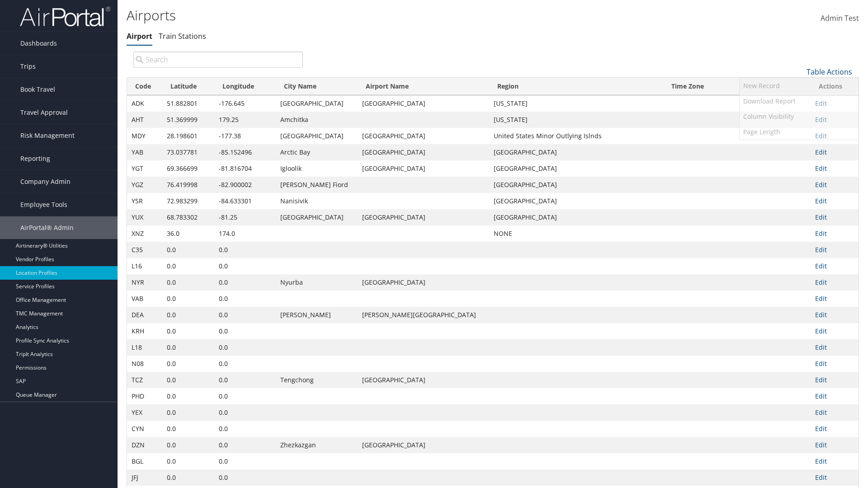 The width and height of the screenshot is (868, 488). I want to click on img: airportal-logo.png, so click(65, 16).